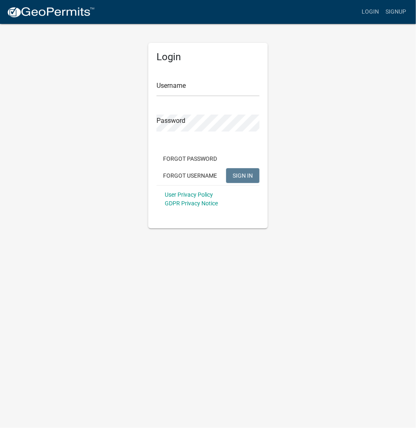  Describe the element at coordinates (243, 175) in the screenshot. I see `span: SIGN IN` at that location.